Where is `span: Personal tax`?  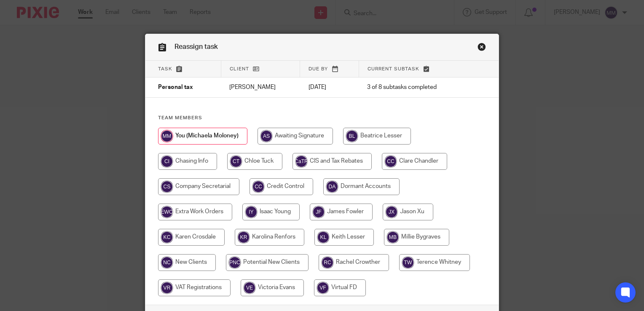 span: Personal tax is located at coordinates (175, 88).